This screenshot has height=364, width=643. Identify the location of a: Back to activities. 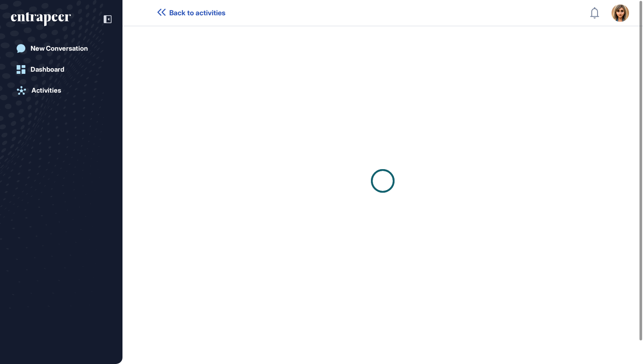
(191, 13).